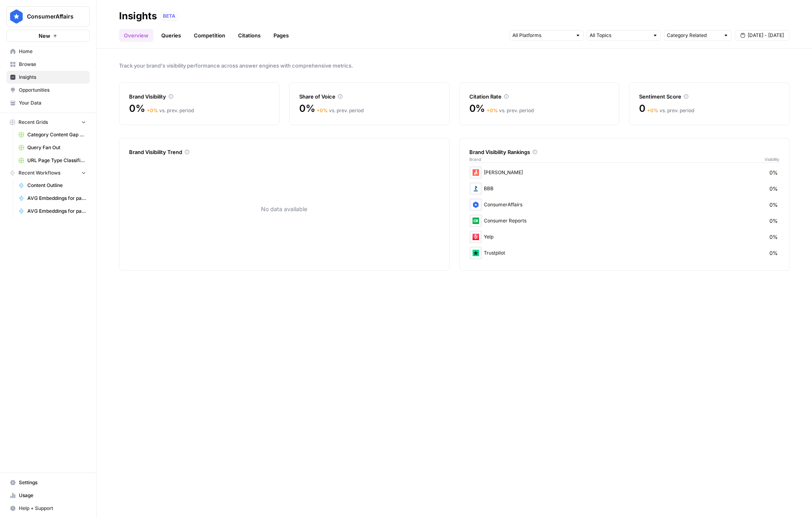 The height and width of the screenshot is (518, 812). Describe the element at coordinates (136, 35) in the screenshot. I see `a: Overview` at that location.